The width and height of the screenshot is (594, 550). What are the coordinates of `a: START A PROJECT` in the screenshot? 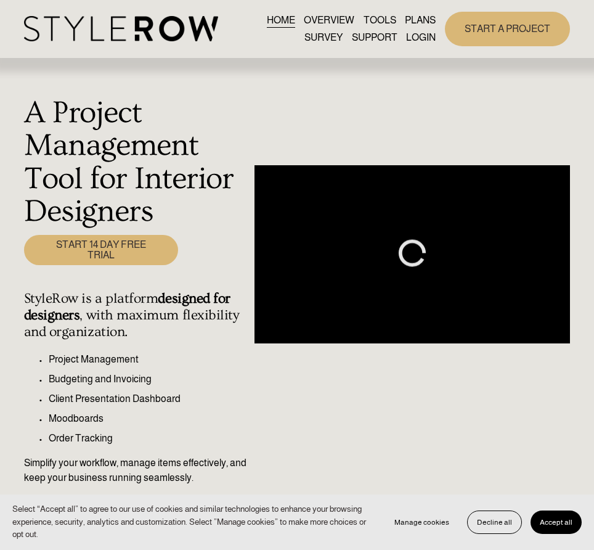 It's located at (507, 28).